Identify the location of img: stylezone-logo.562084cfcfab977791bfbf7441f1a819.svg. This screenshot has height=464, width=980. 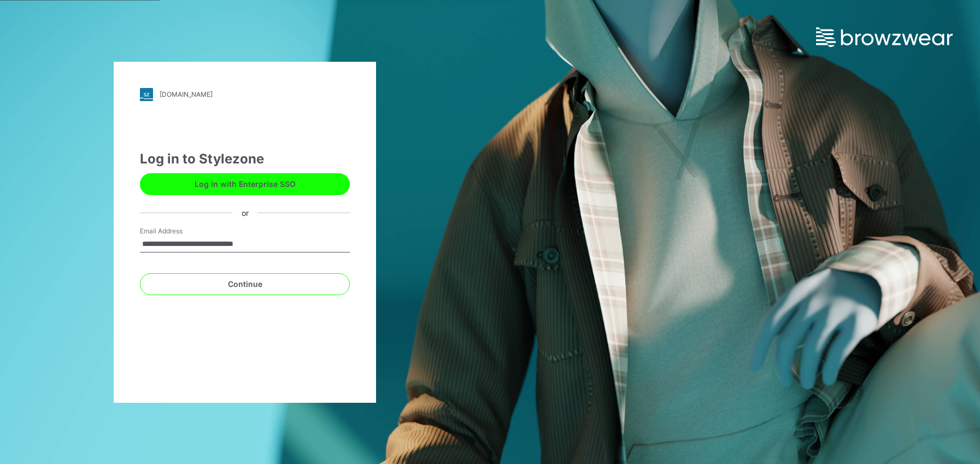
(147, 95).